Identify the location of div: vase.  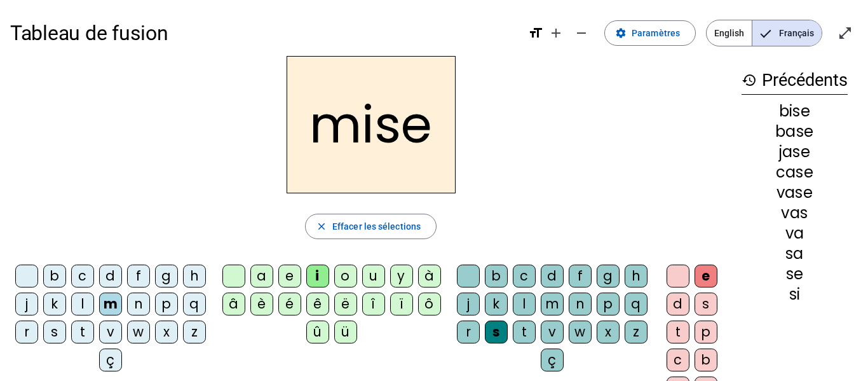
(794, 193).